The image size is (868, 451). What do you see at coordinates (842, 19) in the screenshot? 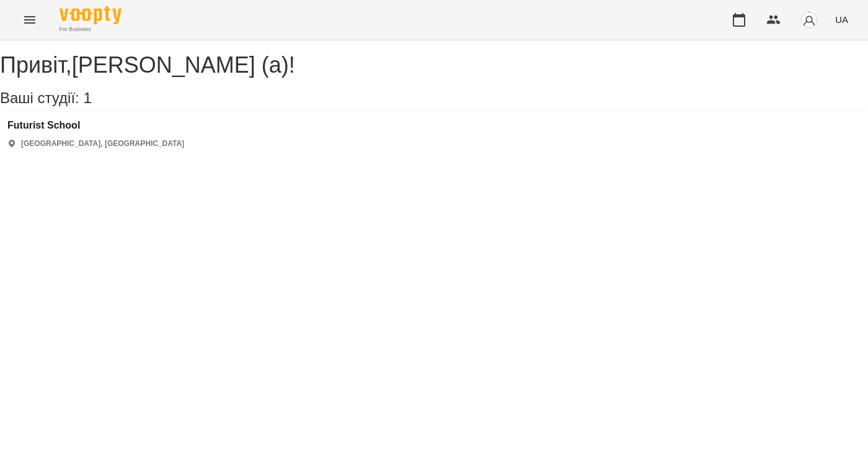
I see `button: UA` at bounding box center [842, 19].